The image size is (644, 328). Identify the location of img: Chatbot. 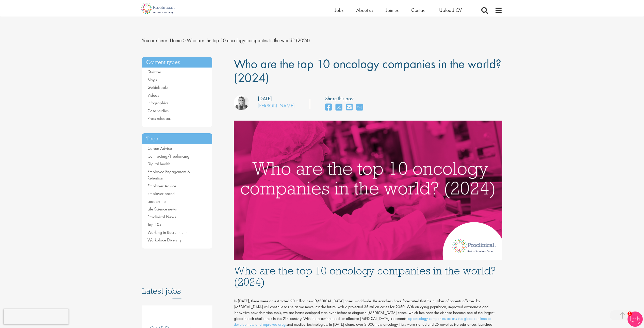
(635, 319).